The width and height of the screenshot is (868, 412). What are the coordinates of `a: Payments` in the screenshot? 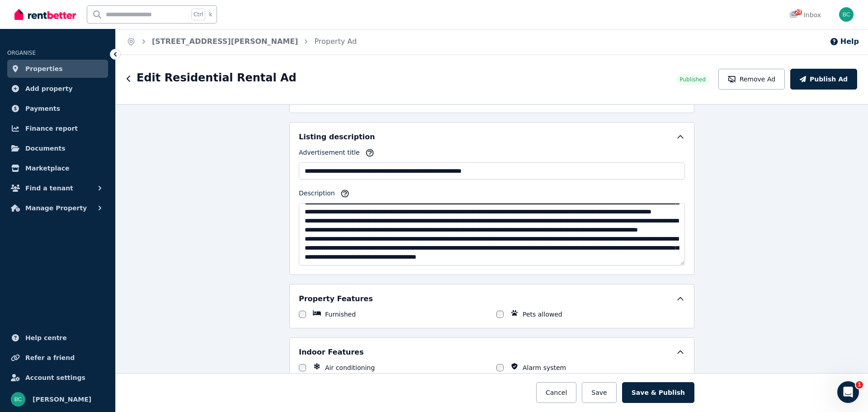 It's located at (58, 109).